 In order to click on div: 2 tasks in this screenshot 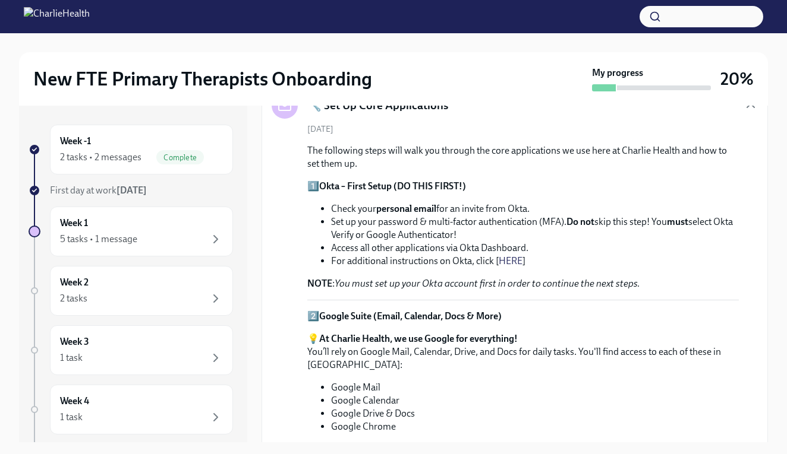, I will do `click(74, 299)`.